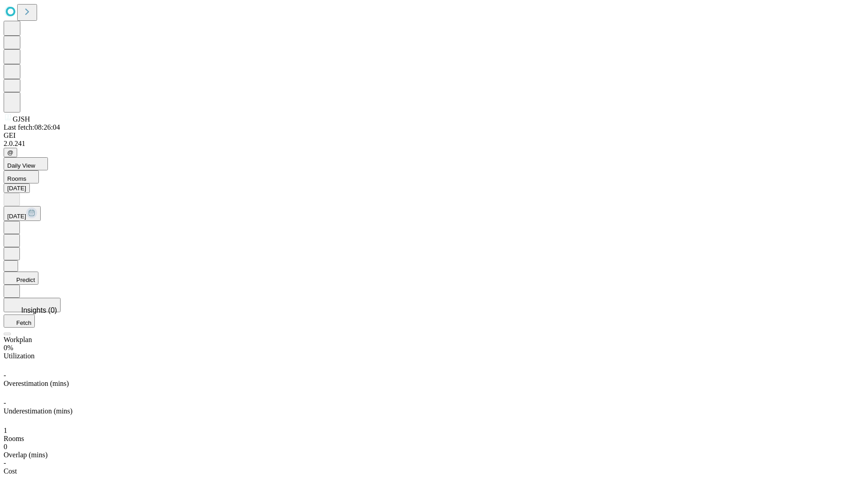 The width and height of the screenshot is (868, 488). Describe the element at coordinates (6, 430) in the screenshot. I see `span: 1` at that location.